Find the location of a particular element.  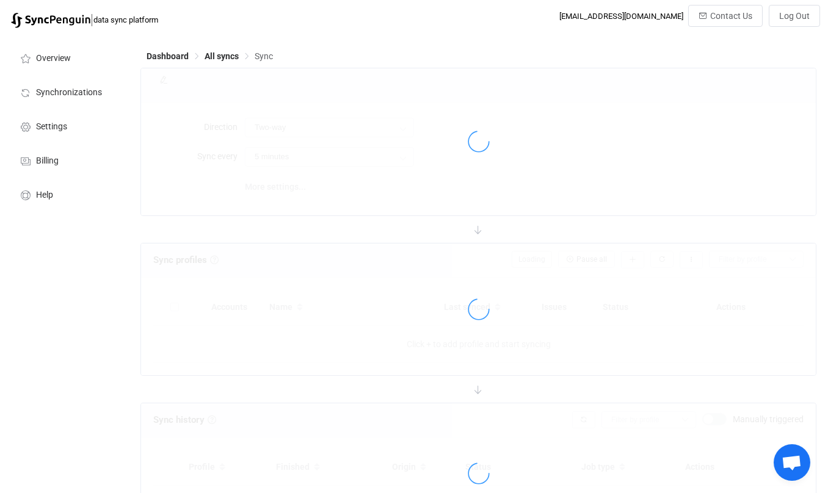

a: Synchronizations is located at coordinates (67, 92).